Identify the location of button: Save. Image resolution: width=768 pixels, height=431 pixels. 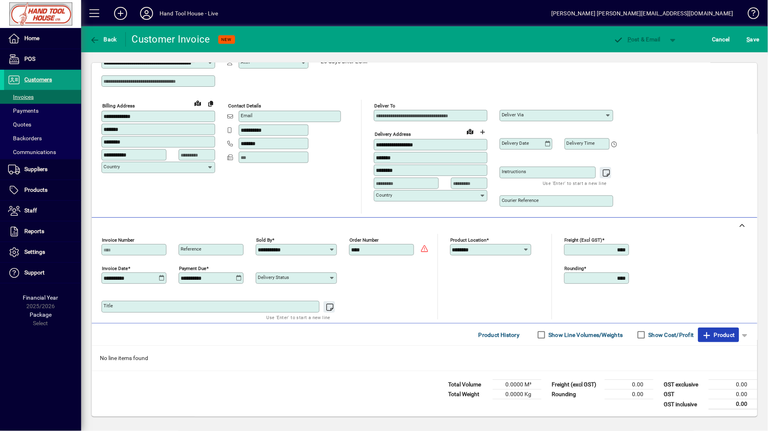
(753, 39).